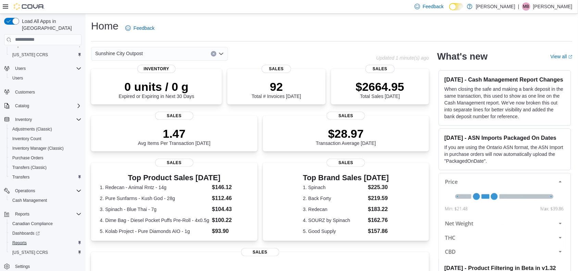 Image resolution: width=578 pixels, height=271 pixels. I want to click on button: Open list of options, so click(221, 54).